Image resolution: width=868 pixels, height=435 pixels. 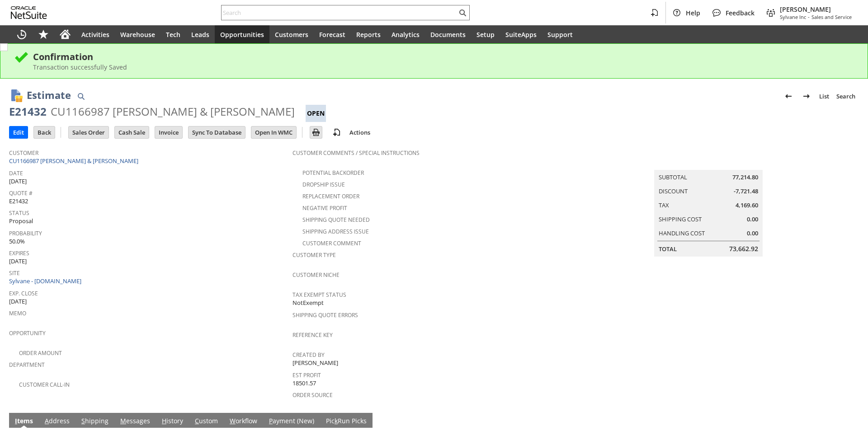 I want to click on span: 0.00, so click(x=752, y=233).